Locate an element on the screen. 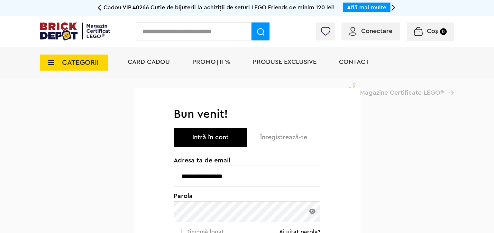 This screenshot has height=233, width=494. span: Coș is located at coordinates (432, 31).